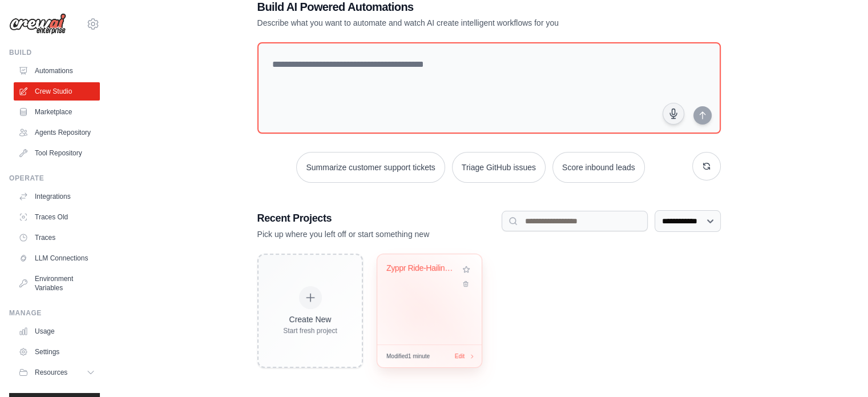 This screenshot has height=397, width=868. I want to click on span: Edit, so click(459, 356).